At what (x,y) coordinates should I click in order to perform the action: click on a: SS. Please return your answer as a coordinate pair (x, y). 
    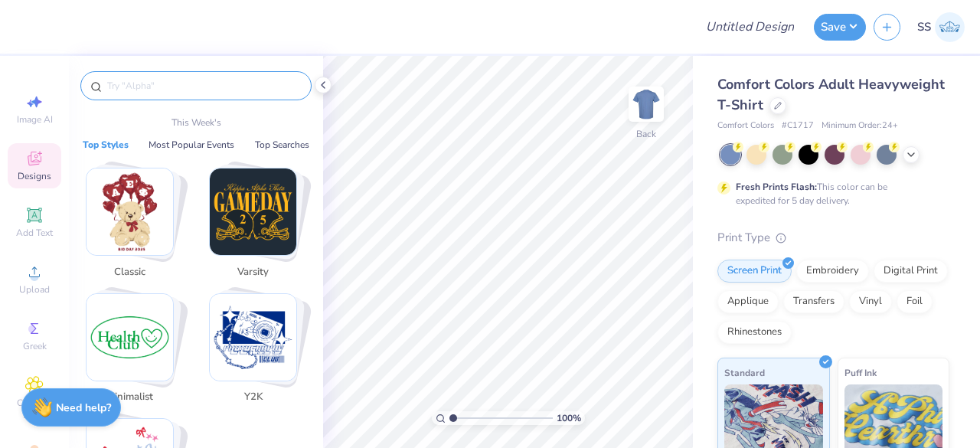
    Looking at the image, I should click on (941, 27).